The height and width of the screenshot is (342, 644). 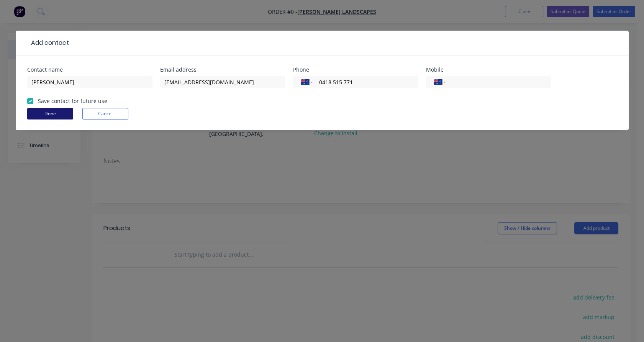 What do you see at coordinates (48, 43) in the screenshot?
I see `div: Add contact` at bounding box center [48, 43].